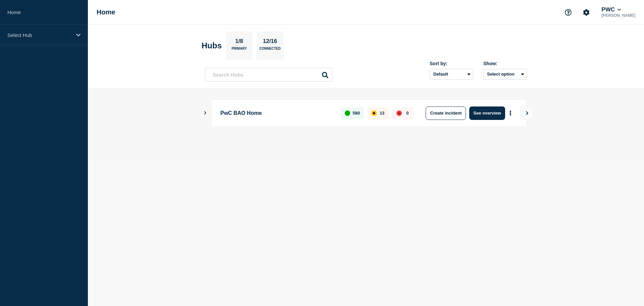  What do you see at coordinates (269, 75) in the screenshot?
I see `input: Search Hubs` at bounding box center [269, 75].